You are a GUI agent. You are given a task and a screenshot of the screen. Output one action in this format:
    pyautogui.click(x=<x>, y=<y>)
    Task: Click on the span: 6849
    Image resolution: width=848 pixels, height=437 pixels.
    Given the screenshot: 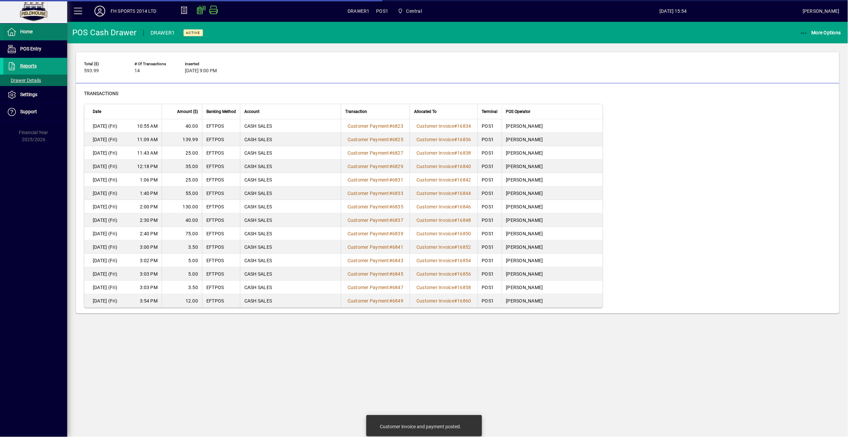 What is the action you would take?
    pyautogui.click(x=398, y=301)
    